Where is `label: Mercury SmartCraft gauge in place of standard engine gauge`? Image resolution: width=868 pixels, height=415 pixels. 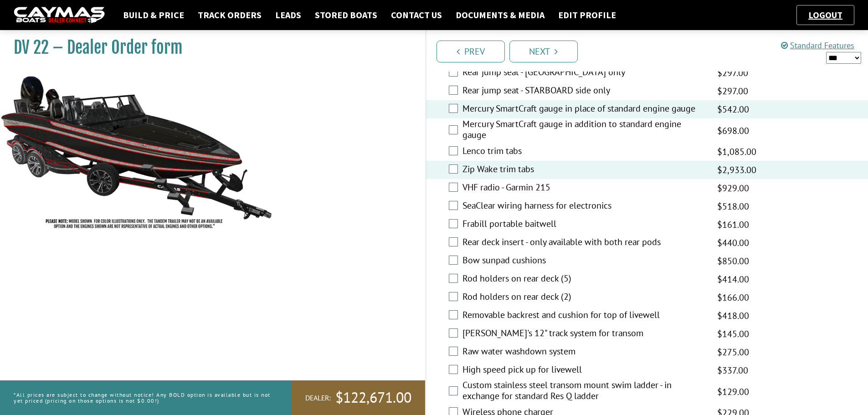
label: Mercury SmartCraft gauge in place of standard engine gauge is located at coordinates (584, 109).